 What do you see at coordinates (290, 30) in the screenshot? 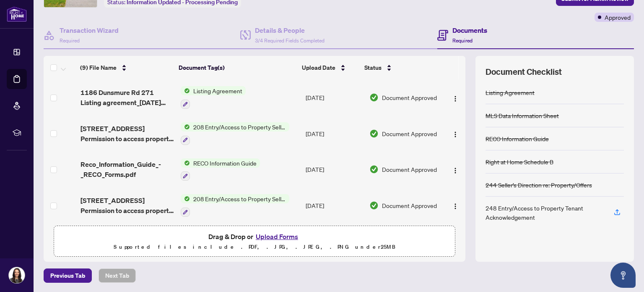
I see `h4: Details & People` at bounding box center [290, 30].